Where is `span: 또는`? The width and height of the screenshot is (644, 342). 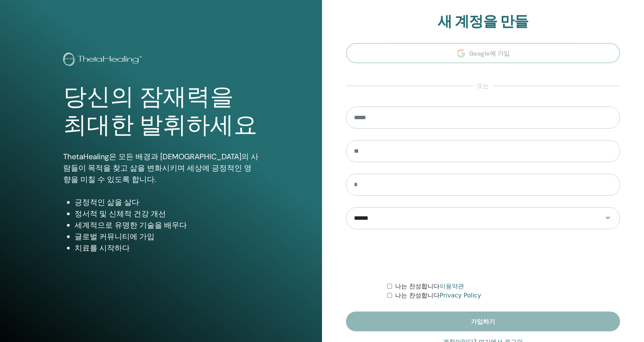 span: 또는 is located at coordinates (483, 86).